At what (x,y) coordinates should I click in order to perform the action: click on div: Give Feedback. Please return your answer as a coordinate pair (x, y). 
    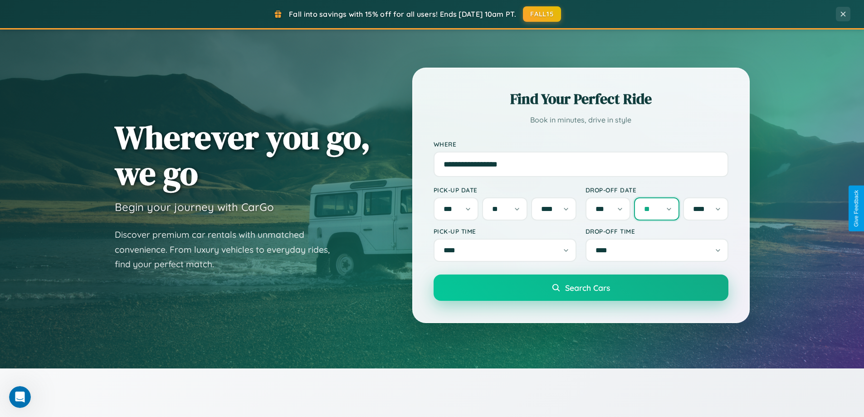
    Looking at the image, I should click on (857, 208).